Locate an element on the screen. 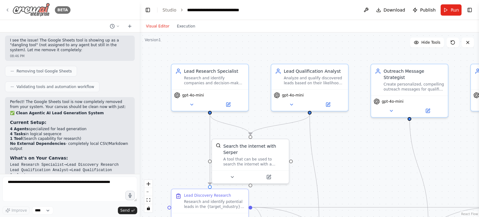 This screenshot has width=479, height=217. strong: No External Dependencies is located at coordinates (38, 144).